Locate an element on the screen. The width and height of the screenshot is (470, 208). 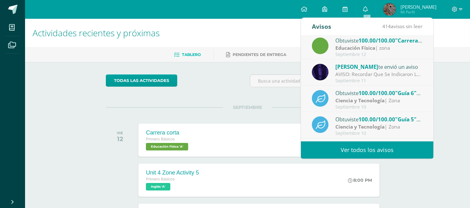
div: Carrera corta is located at coordinates (168, 133).